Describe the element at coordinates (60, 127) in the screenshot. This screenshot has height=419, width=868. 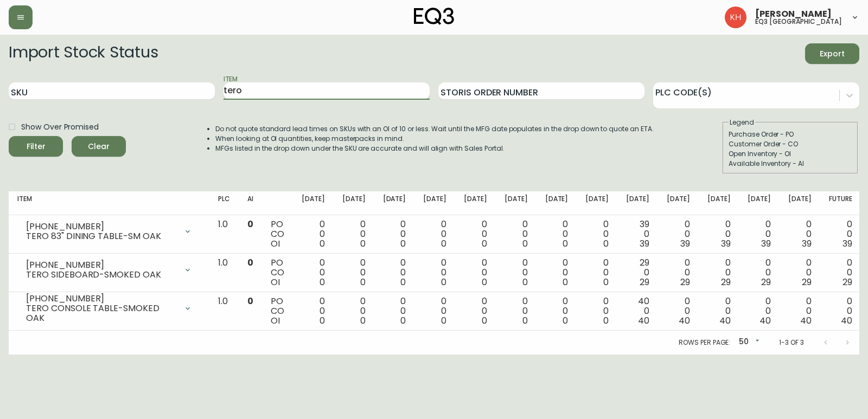
I see `span: Show Over Promised` at that location.